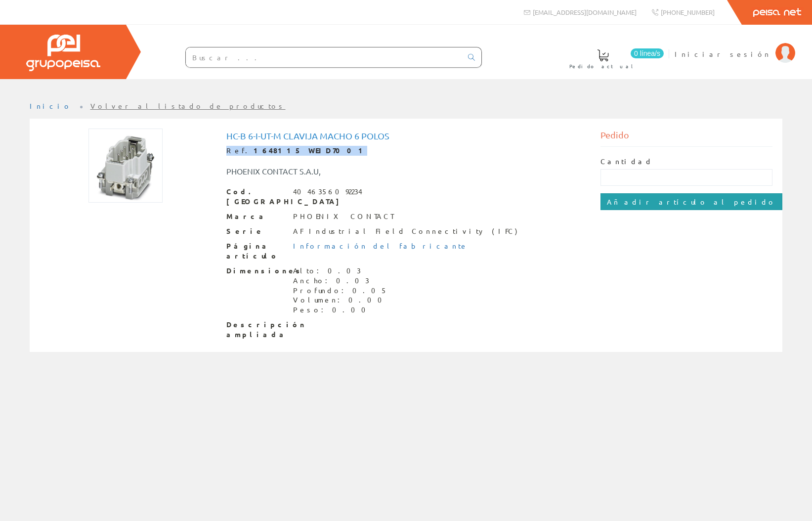 The width and height of the screenshot is (812, 521). What do you see at coordinates (343, 216) in the screenshot?
I see `div: PHOENIX CONTACT` at bounding box center [343, 216].